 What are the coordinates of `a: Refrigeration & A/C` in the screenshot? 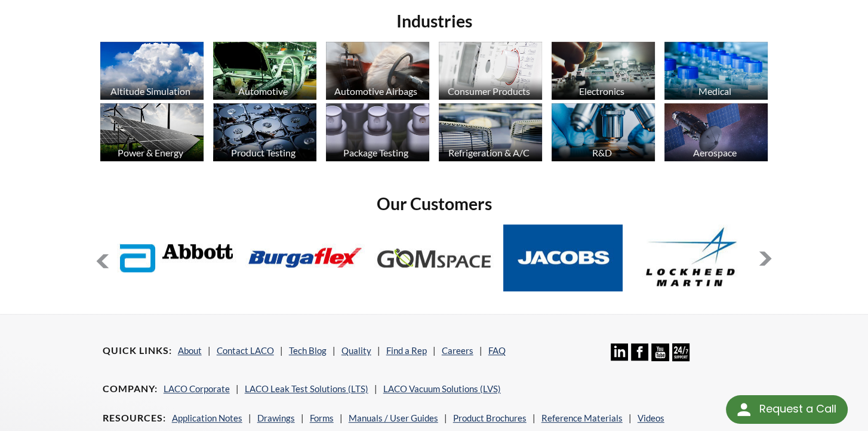 It's located at (490, 134).